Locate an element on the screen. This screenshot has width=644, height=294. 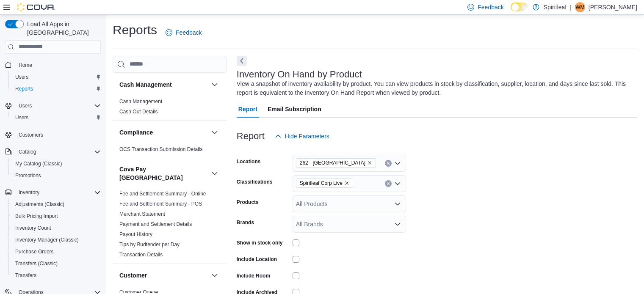
span: Transfers (Classic) is located at coordinates (36, 264).